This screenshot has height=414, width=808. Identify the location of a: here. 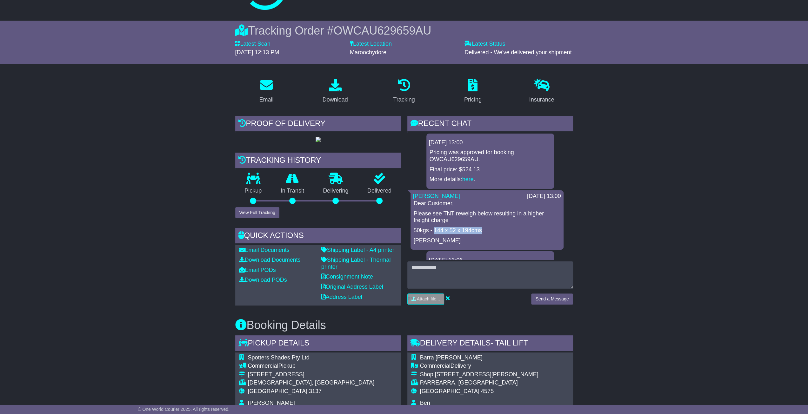
(468, 179).